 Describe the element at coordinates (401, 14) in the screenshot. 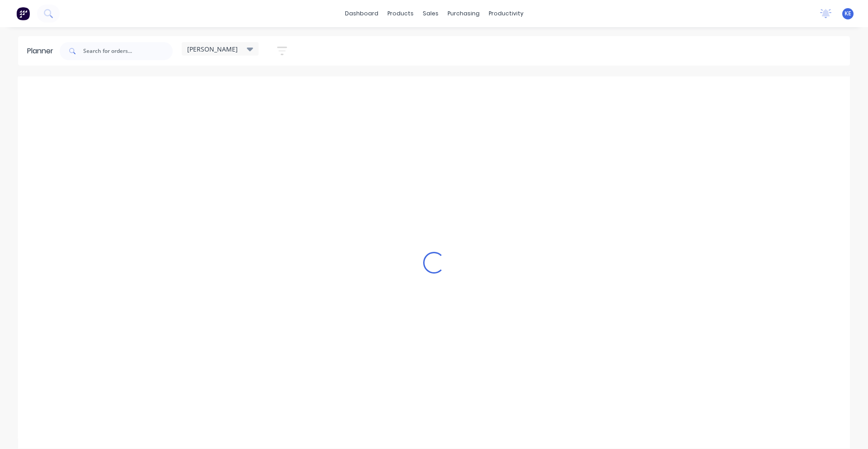

I see `div: products` at that location.